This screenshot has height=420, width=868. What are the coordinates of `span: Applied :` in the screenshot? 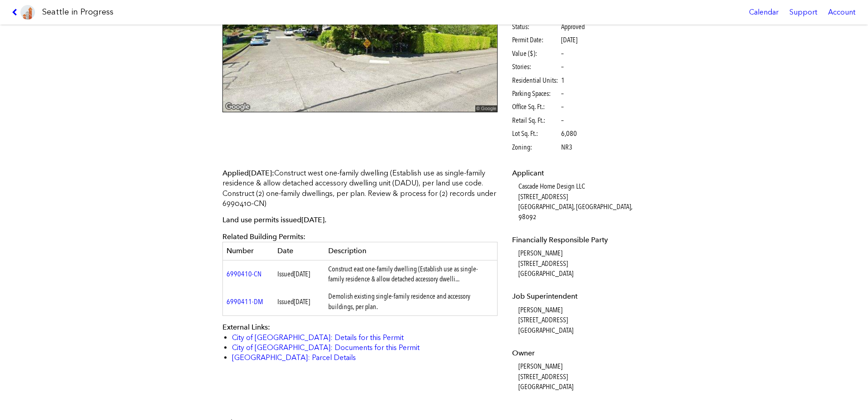 It's located at (248, 173).